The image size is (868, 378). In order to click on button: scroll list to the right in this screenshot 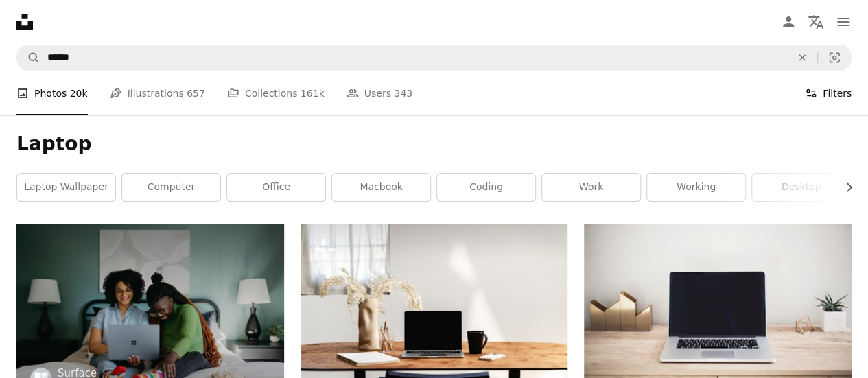, I will do `click(844, 188)`.